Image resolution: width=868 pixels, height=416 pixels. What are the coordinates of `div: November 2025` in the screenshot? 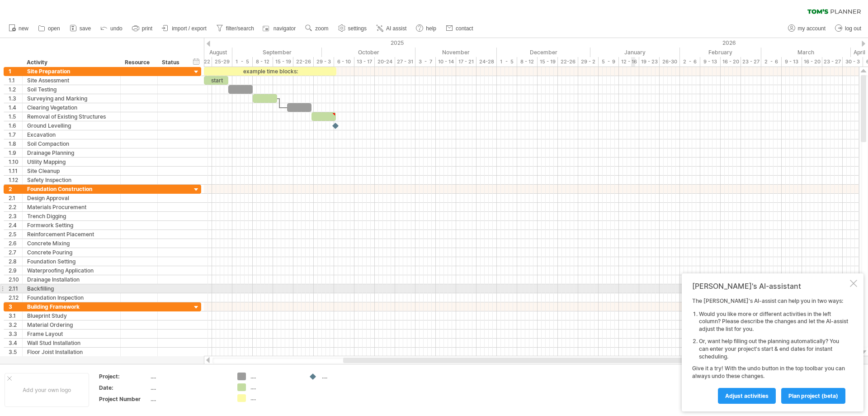 It's located at (456, 52).